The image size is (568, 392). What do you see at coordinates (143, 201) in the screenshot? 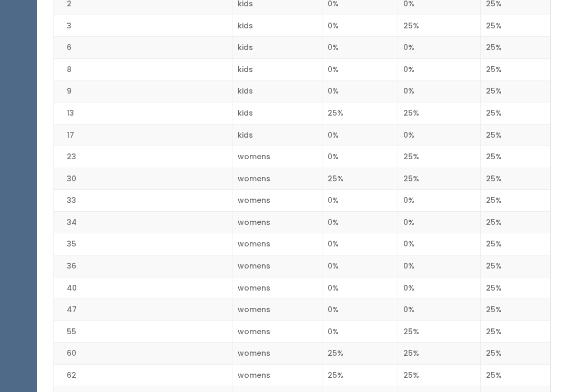
I see `td: 33` at bounding box center [143, 201].